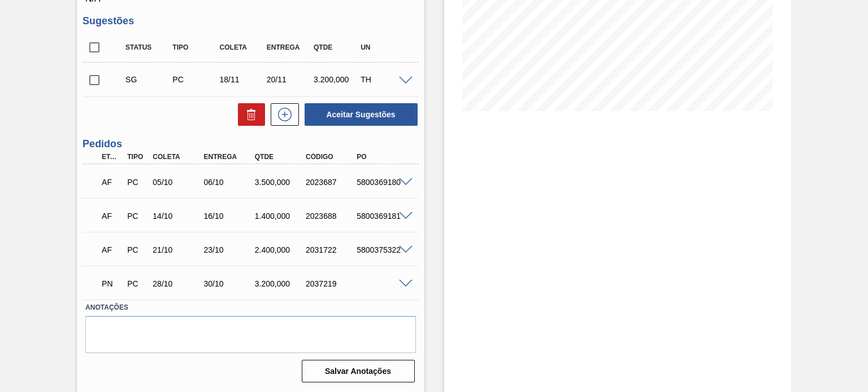  I want to click on div: Sugestão Criada, so click(148, 79).